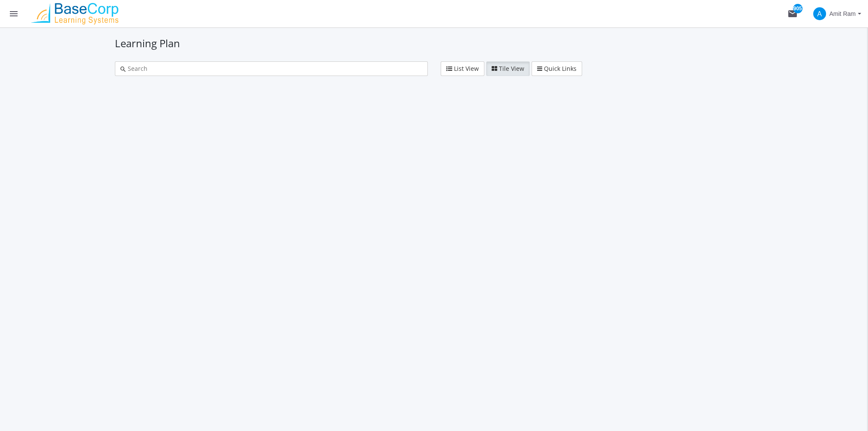  I want to click on span: A, so click(820, 13).